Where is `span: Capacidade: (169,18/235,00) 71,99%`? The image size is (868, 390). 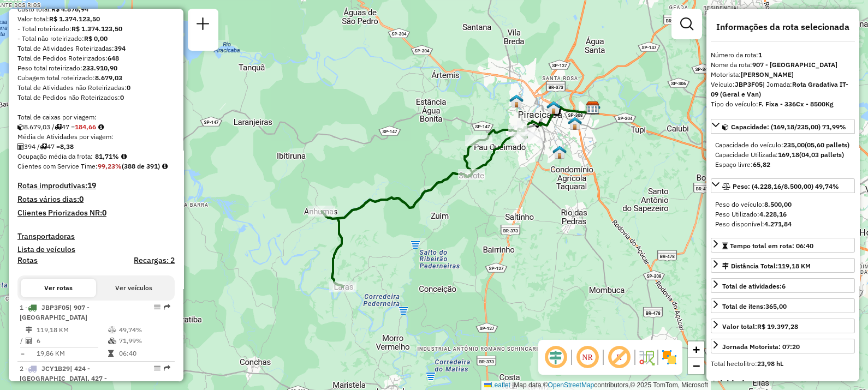 span: Capacidade: (169,18/235,00) 71,99% is located at coordinates (788, 126).